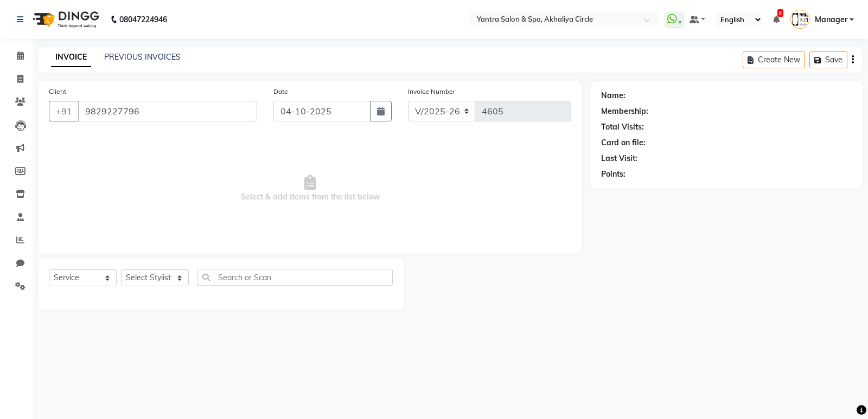  I want to click on button: Save, so click(828, 59).